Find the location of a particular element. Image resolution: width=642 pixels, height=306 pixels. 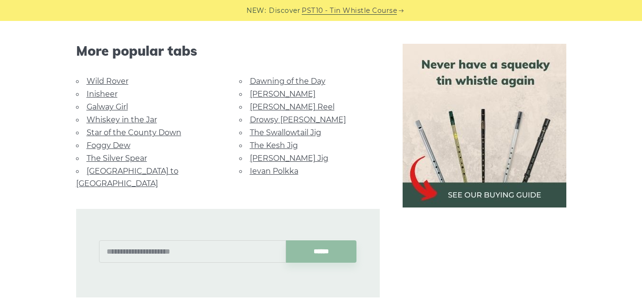

a: PST10 - Tin Whistle Course is located at coordinates (349, 10).